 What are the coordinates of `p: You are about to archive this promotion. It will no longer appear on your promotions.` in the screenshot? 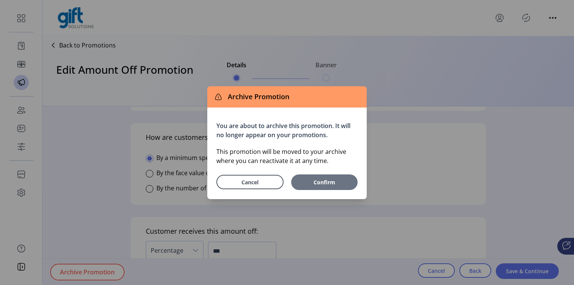 It's located at (287, 130).